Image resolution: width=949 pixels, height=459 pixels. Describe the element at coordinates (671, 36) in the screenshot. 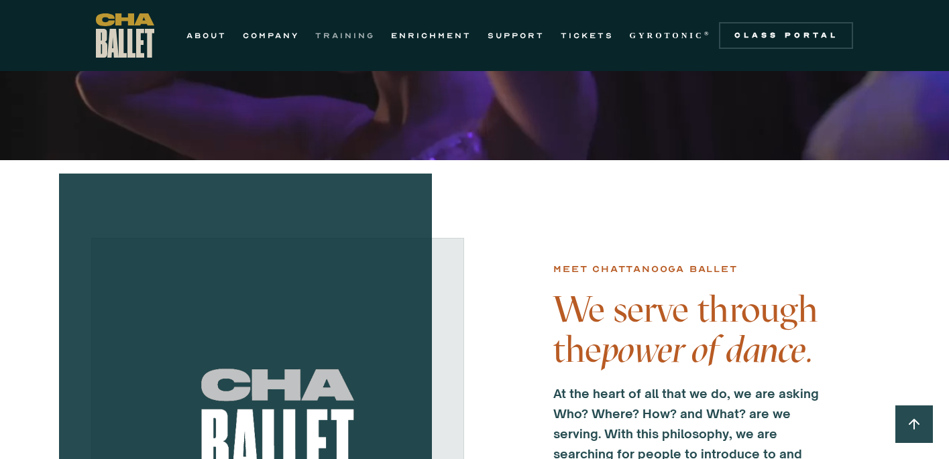

I see `a: GYROTONIC®` at that location.